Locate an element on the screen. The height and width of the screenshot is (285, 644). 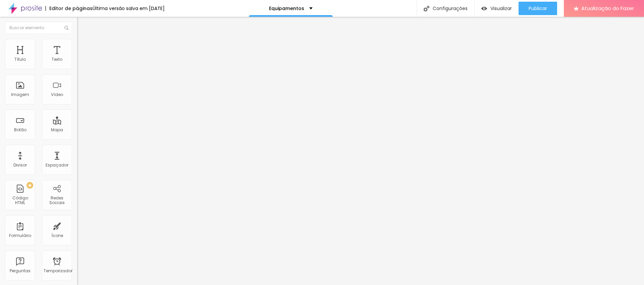
img: view-1.svg is located at coordinates (484, 8).